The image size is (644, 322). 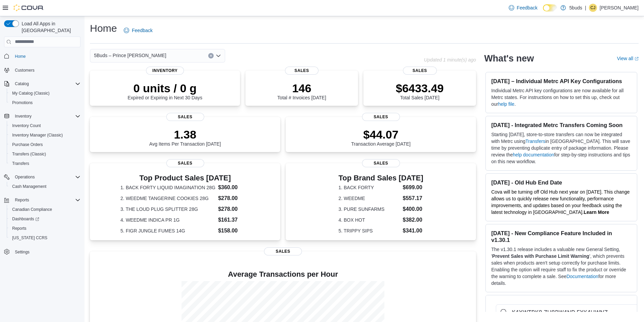 I want to click on dd: $360.00, so click(x=234, y=188).